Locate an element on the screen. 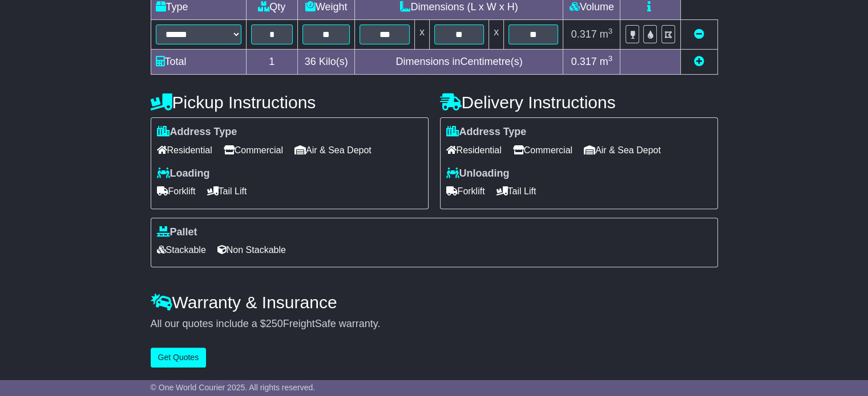  button: Get Quotes is located at coordinates (178, 358).